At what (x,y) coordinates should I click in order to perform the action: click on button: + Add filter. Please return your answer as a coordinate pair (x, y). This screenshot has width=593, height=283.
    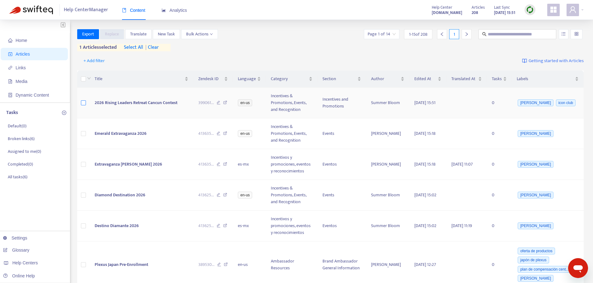
    Looking at the image, I should click on (94, 61).